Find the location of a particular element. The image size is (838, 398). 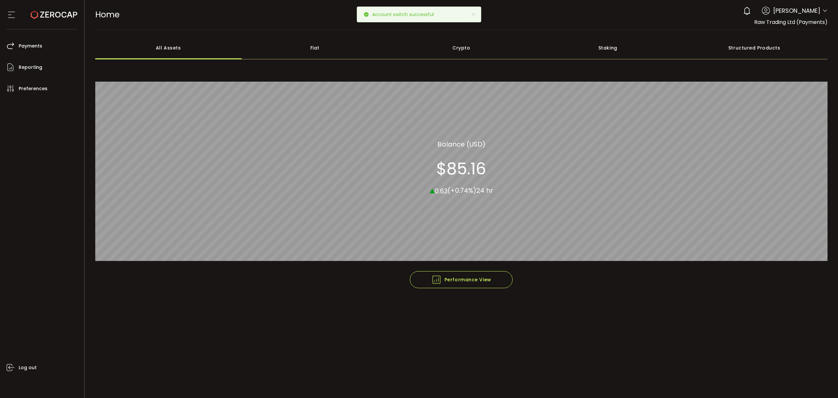

div: Chat Widget is located at coordinates (822, 382).